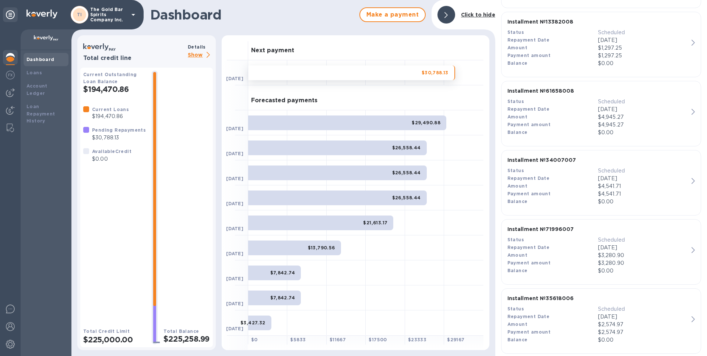 The width and height of the screenshot is (707, 356). I want to click on b: Details, so click(197, 47).